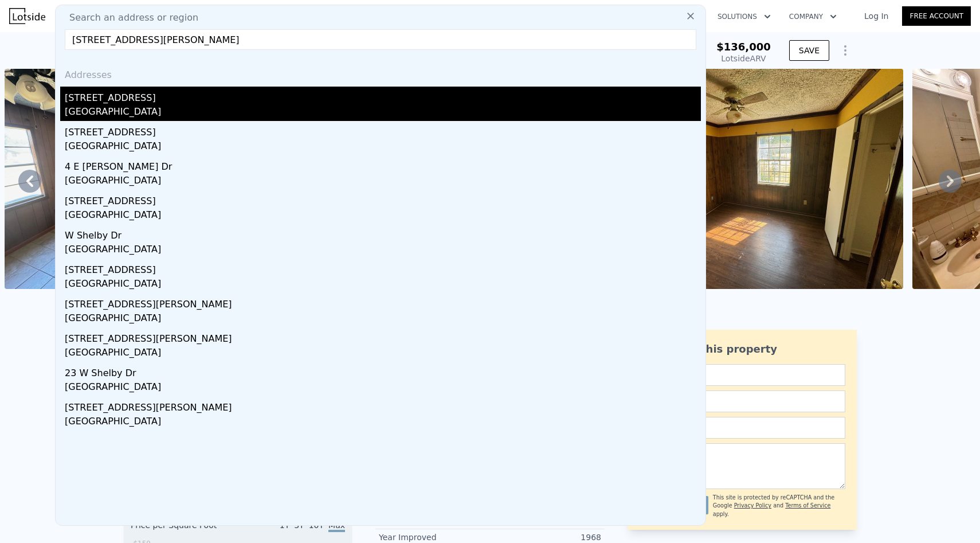 Image resolution: width=980 pixels, height=543 pixels. Describe the element at coordinates (779, 505) in the screenshot. I see `div: This site is protected by reCAPTCHA and the Google and apply.` at that location.